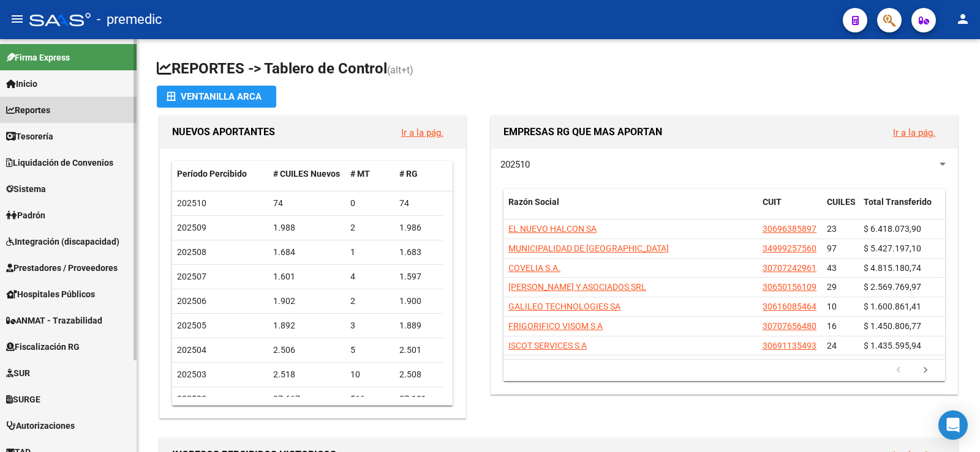  Describe the element at coordinates (419, 374) in the screenshot. I see `div: 2.508` at that location.